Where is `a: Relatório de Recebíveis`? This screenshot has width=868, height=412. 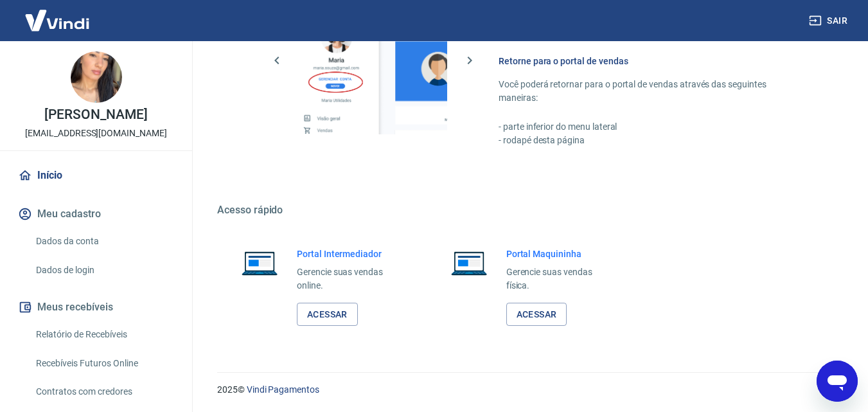 a: Relatório de Recebíveis is located at coordinates (103, 335).